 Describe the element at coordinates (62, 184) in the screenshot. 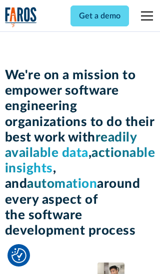

I see `span: automation` at that location.